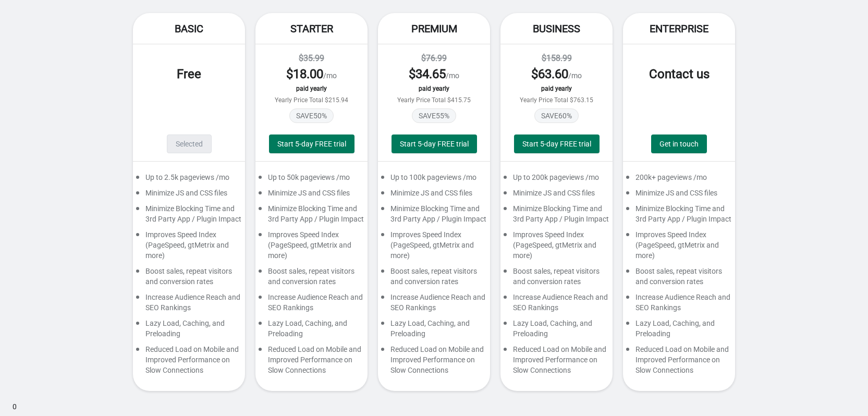 Image resolution: width=868 pixels, height=416 pixels. I want to click on div: Starter, so click(311, 28).